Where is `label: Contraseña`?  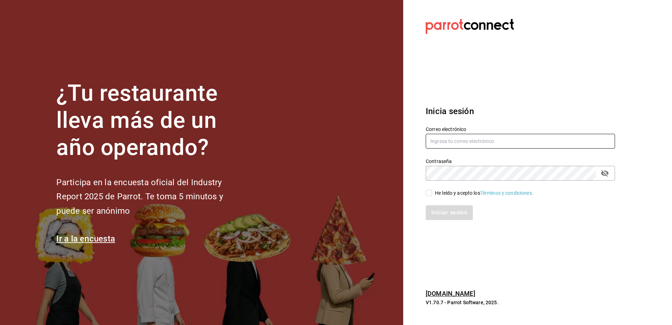 label: Contraseña is located at coordinates (520, 161).